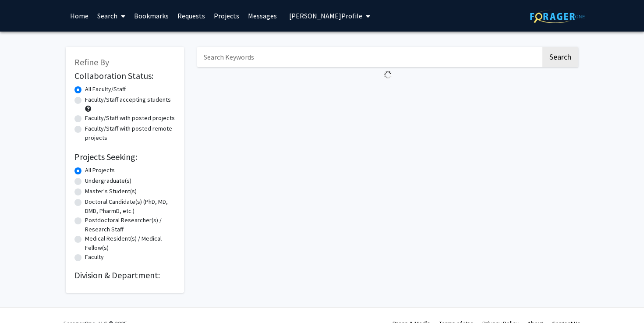 Image resolution: width=644 pixels, height=323 pixels. I want to click on a: Requests, so click(191, 15).